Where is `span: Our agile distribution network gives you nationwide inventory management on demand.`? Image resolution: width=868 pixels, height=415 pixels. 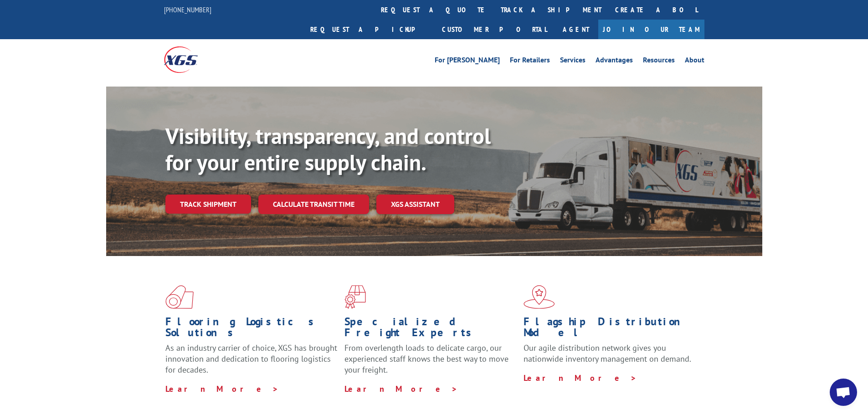 span: Our agile distribution network gives you nationwide inventory management on demand. is located at coordinates (607, 353).